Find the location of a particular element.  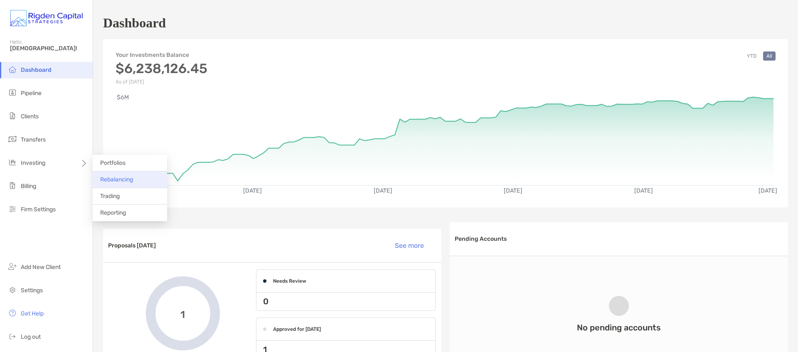

img: billing icon is located at coordinates (12, 186).